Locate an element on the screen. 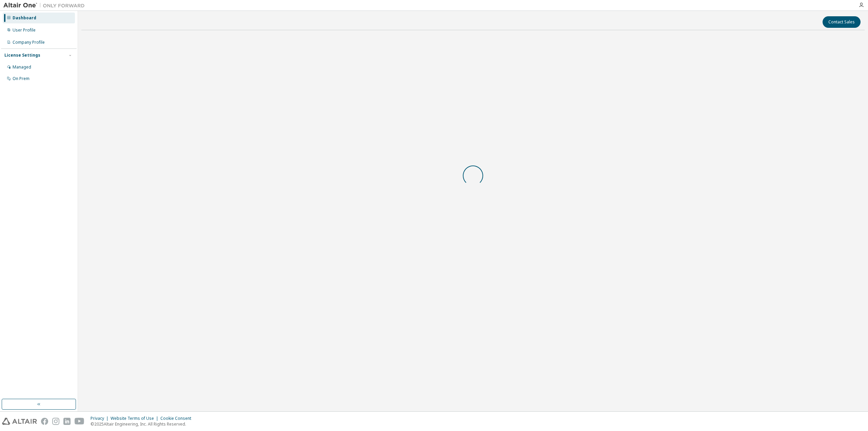 This screenshot has width=868, height=431. div: Privacy is located at coordinates (101, 419).